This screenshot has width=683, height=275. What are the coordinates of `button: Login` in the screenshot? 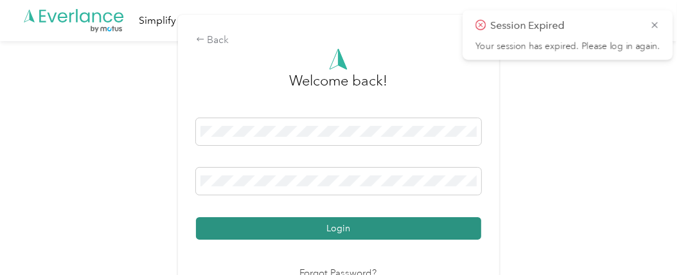 It's located at (338, 228).